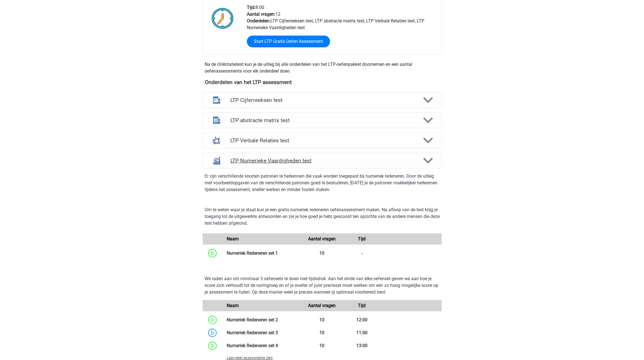 This screenshot has width=644, height=360. Describe the element at coordinates (249, 358) in the screenshot. I see `span: Laat meer assessments zien` at that location.